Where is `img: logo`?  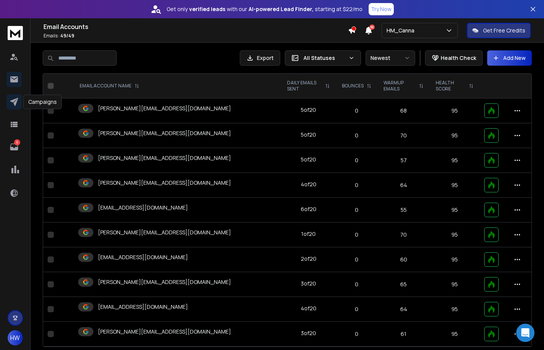
img: logo is located at coordinates (15, 33).